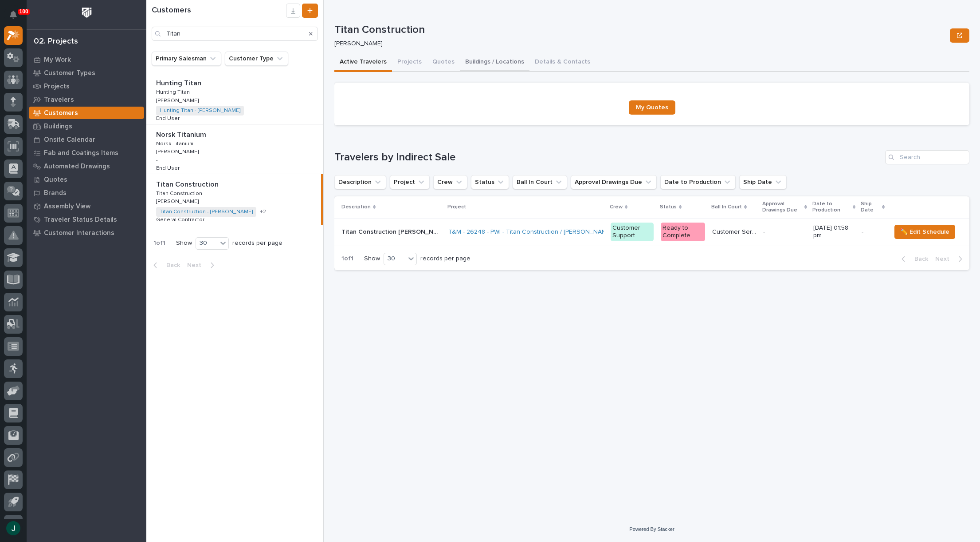 This screenshot has width=980, height=542. Describe the element at coordinates (540, 182) in the screenshot. I see `button: Ball In Court` at that location.